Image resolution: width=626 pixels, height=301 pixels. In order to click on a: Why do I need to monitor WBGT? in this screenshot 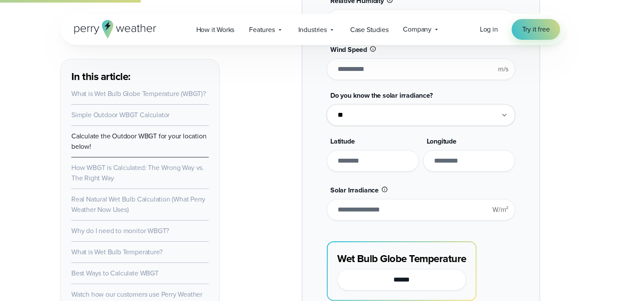, I will do `click(120, 230)`.